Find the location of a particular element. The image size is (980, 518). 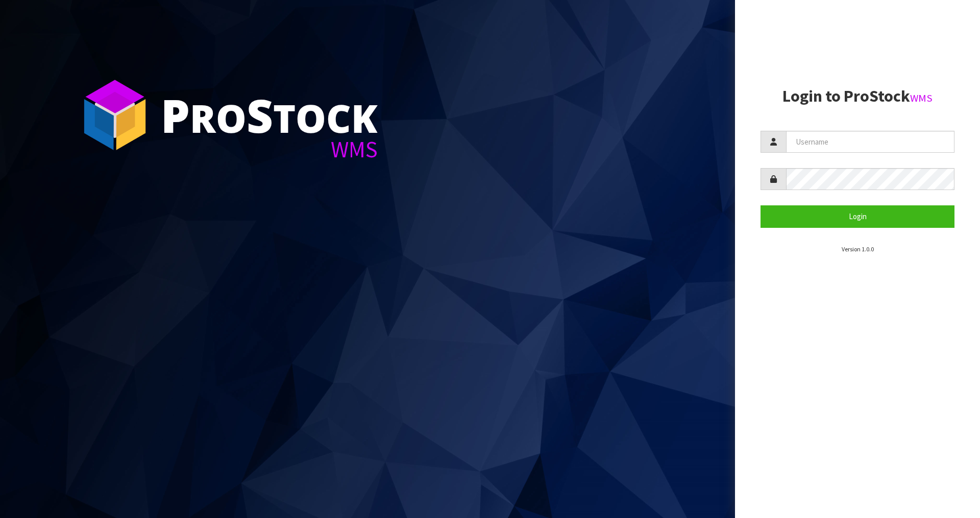

div: ro tock is located at coordinates (269, 115).